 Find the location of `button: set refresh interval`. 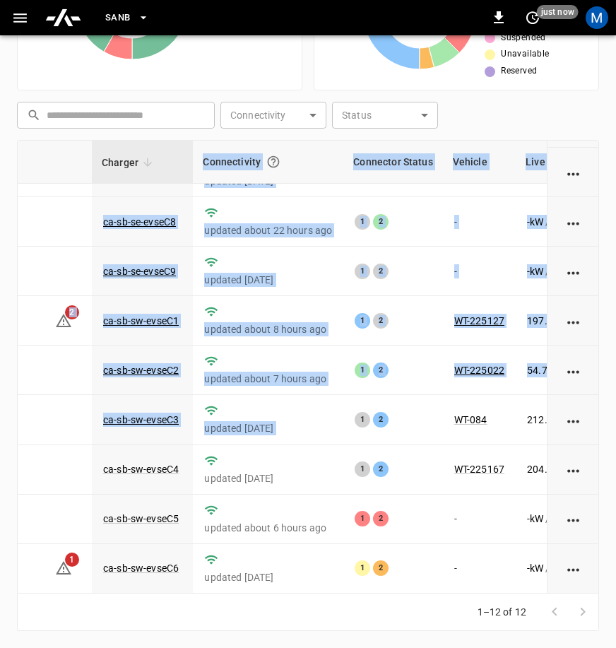

button: set refresh interval is located at coordinates (532, 18).